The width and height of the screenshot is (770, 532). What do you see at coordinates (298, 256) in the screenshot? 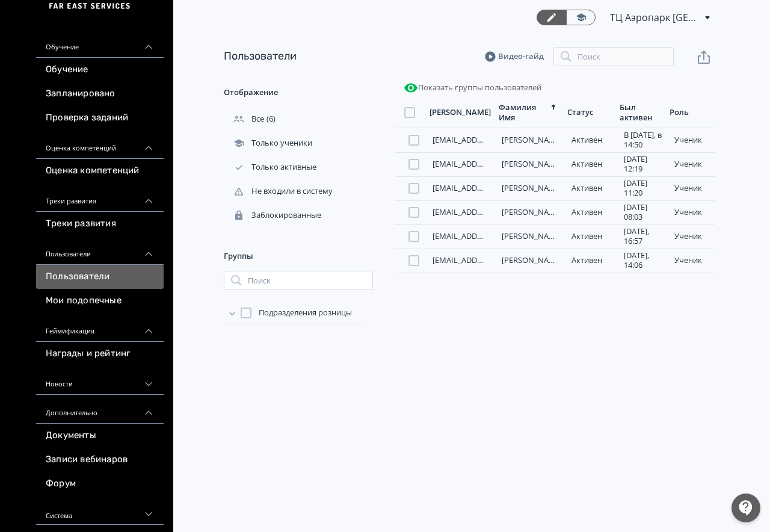
I see `div: Группы` at bounding box center [298, 256].